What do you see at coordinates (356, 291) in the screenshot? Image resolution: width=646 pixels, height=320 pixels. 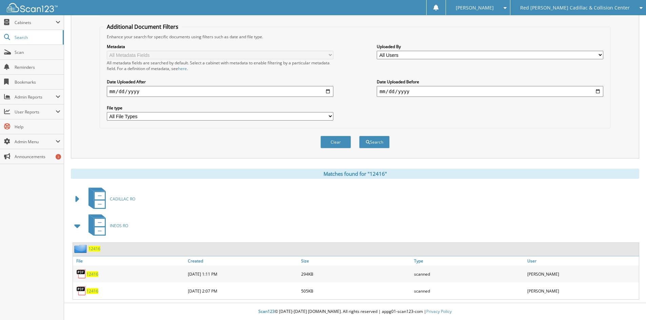 I see `div: 505KB` at bounding box center [356, 291].